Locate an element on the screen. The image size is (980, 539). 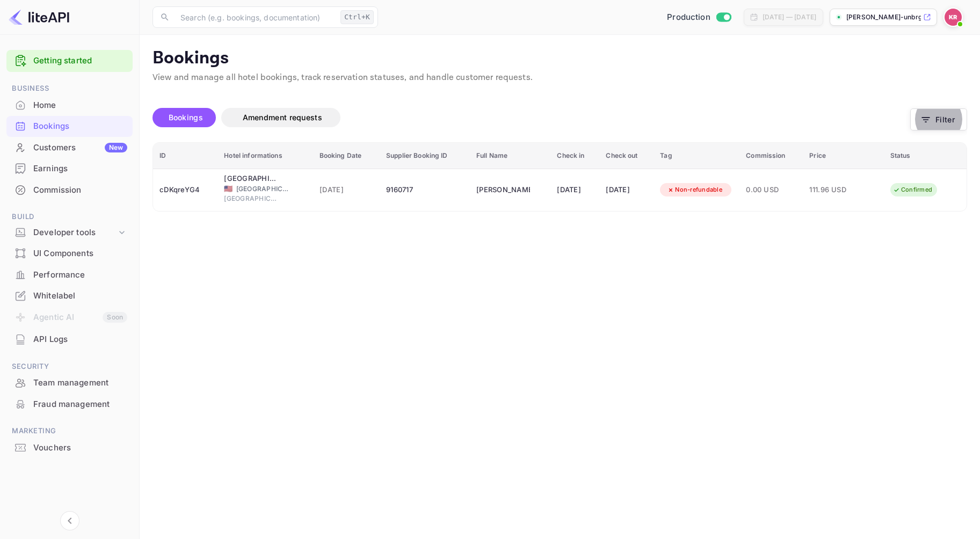
span: 0.00 USD is located at coordinates (771, 190).